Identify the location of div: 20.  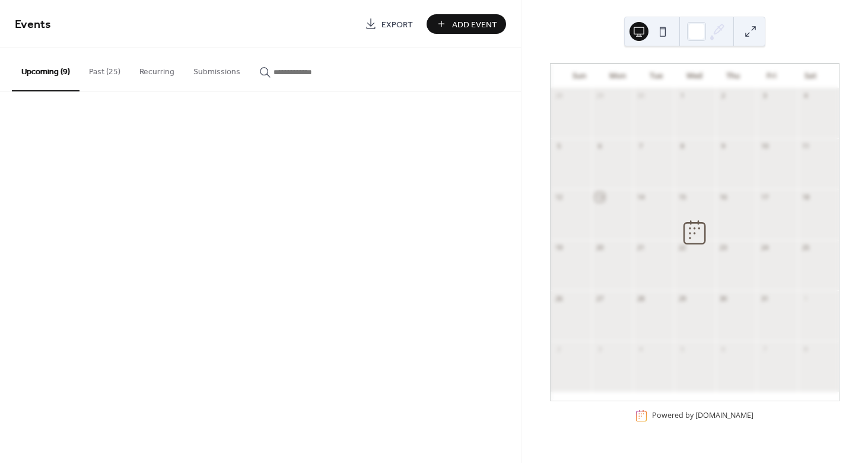
(600, 248).